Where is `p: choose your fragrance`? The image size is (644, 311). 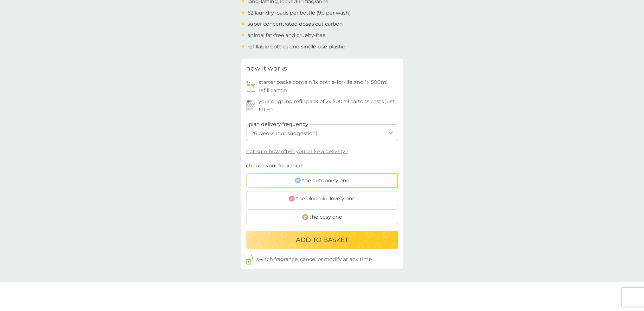 p: choose your fragrance is located at coordinates (274, 166).